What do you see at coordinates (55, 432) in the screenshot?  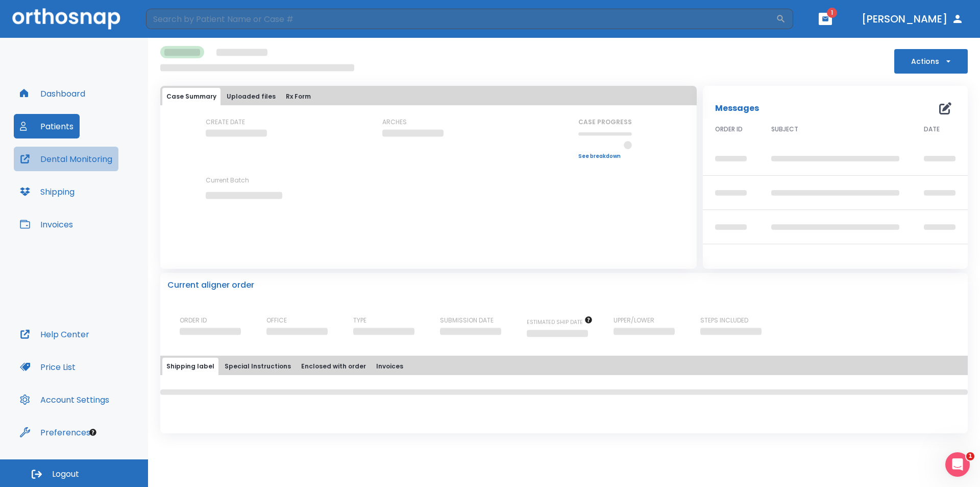 I see `button: Preferences` at bounding box center [55, 432].